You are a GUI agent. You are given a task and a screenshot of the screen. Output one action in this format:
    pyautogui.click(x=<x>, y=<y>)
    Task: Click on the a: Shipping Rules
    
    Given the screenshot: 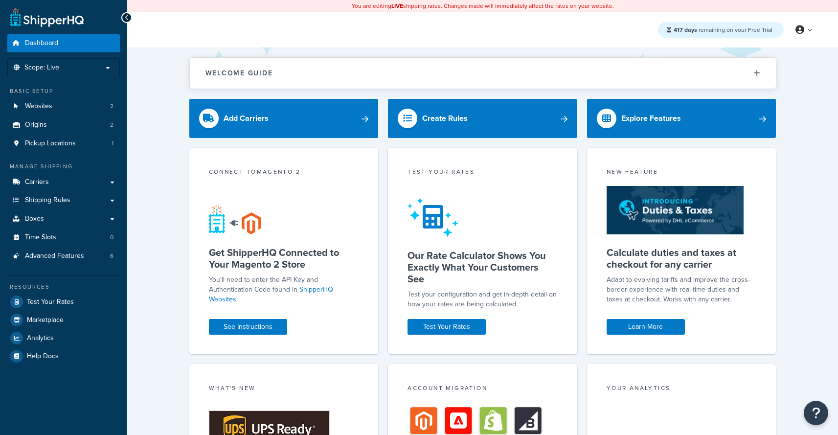 What is the action you would take?
    pyautogui.click(x=64, y=200)
    